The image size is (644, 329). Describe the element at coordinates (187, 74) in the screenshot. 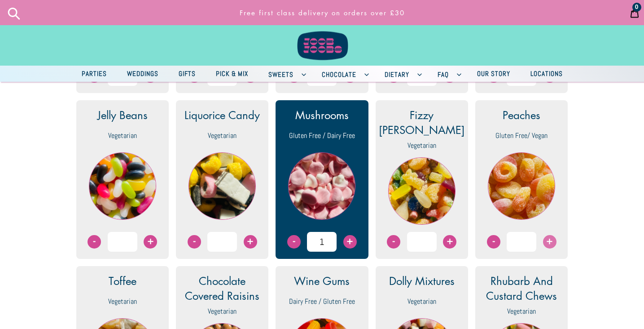

I see `a: Gifts` at that location.